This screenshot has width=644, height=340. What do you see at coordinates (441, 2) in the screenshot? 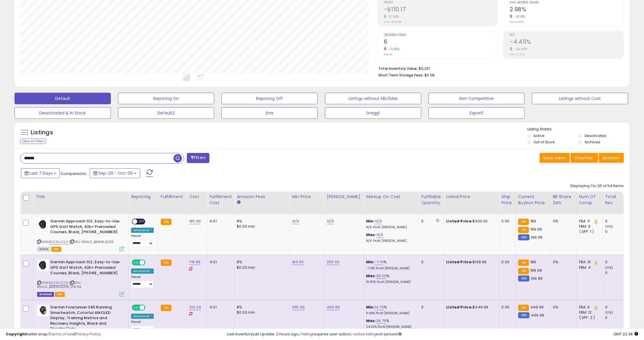
I see `span: Profit` at bounding box center [441, 2].